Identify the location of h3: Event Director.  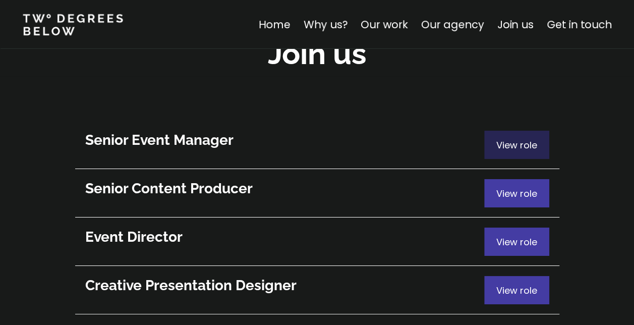
(285, 237).